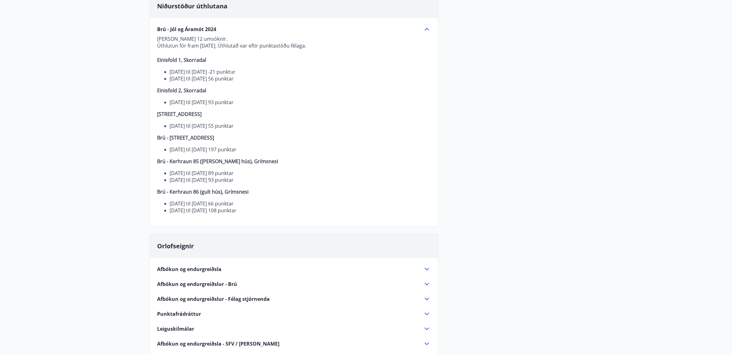  Describe the element at coordinates (179, 314) in the screenshot. I see `span: Punktafrádráttur` at that location.